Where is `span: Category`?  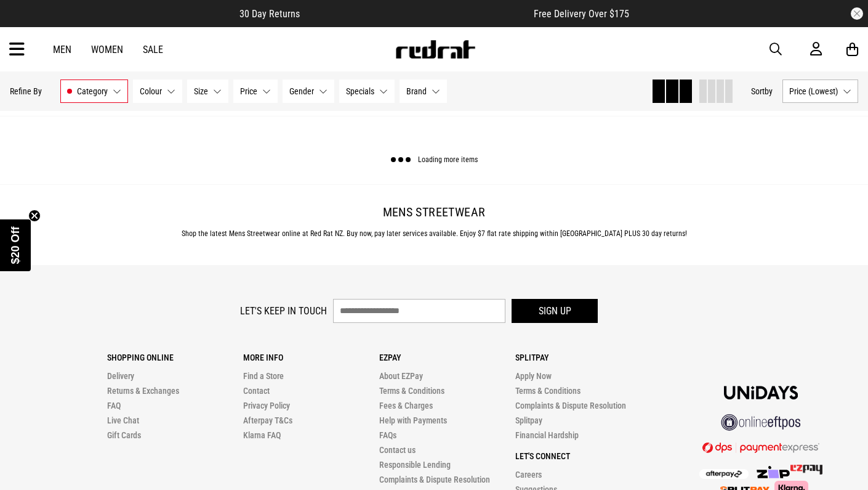
span: Category is located at coordinates (93, 91).